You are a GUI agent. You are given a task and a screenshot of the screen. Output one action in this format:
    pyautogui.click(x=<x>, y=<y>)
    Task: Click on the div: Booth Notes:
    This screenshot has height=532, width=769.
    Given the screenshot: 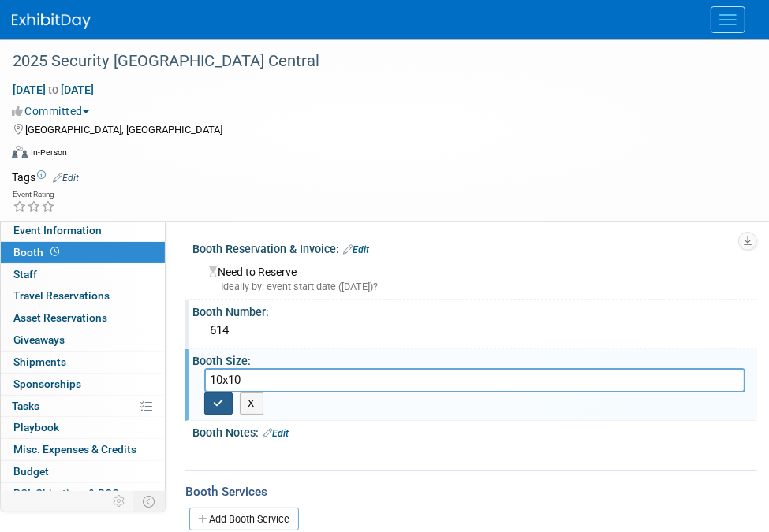 What is the action you would take?
    pyautogui.click(x=475, y=431)
    